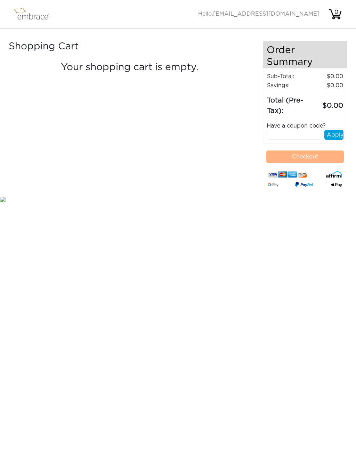  I want to click on button: Checkout, so click(305, 157).